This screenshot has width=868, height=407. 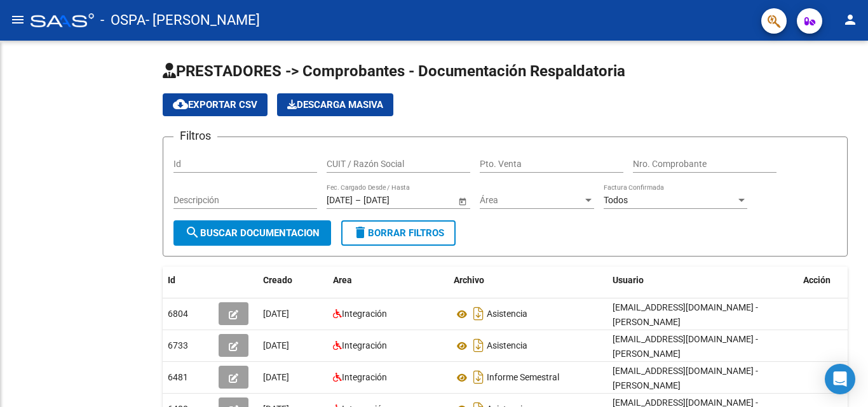 What do you see at coordinates (193, 233) in the screenshot?
I see `mat-icon: search` at bounding box center [193, 233].